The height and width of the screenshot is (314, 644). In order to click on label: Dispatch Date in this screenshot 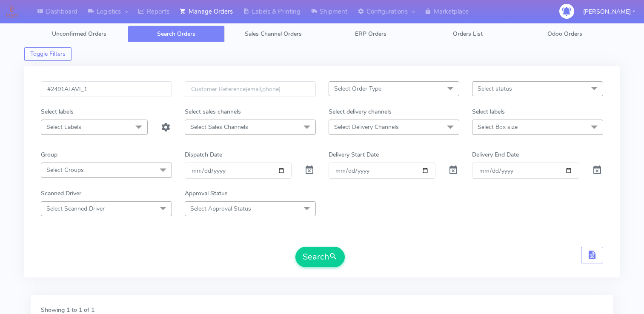, I will do `click(204, 155)`.